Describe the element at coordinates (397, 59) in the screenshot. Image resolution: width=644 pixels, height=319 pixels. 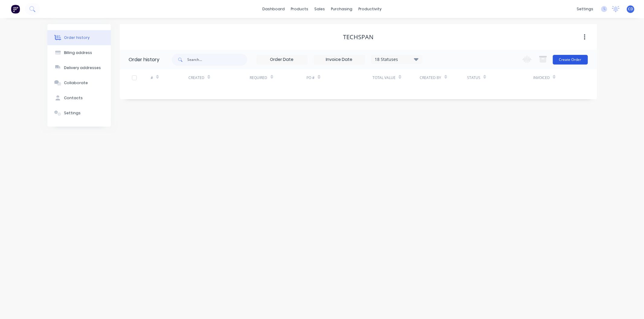
I see `div: 18 Statuses` at that location.